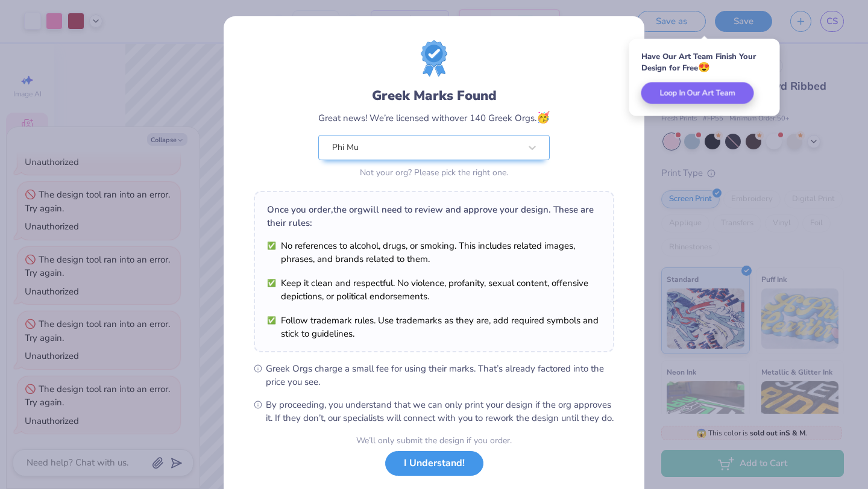 The height and width of the screenshot is (489, 868). What do you see at coordinates (440, 411) in the screenshot?
I see `span: By proceeding, you understand that we can only print your design if the org approves it. If they ...` at bounding box center [440, 411].